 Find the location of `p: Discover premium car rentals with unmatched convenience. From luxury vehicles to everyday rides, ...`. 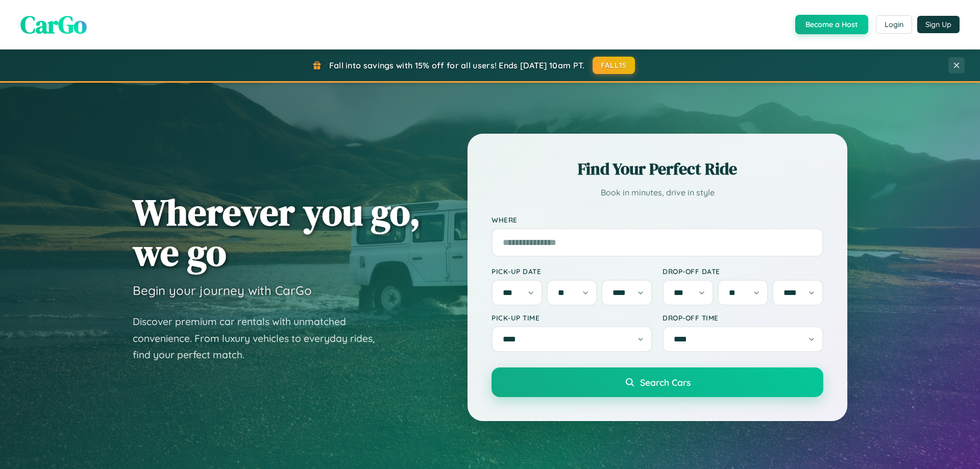

p: Discover premium car rentals with unmatched convenience. From luxury vehicles to everyday rides, ... is located at coordinates (260, 338).